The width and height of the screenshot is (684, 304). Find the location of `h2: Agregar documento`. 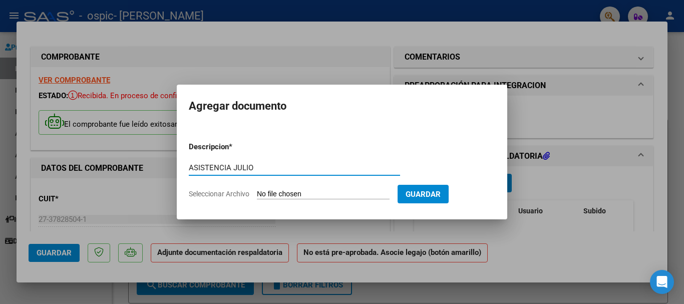

h2: Agregar documento is located at coordinates (342, 106).